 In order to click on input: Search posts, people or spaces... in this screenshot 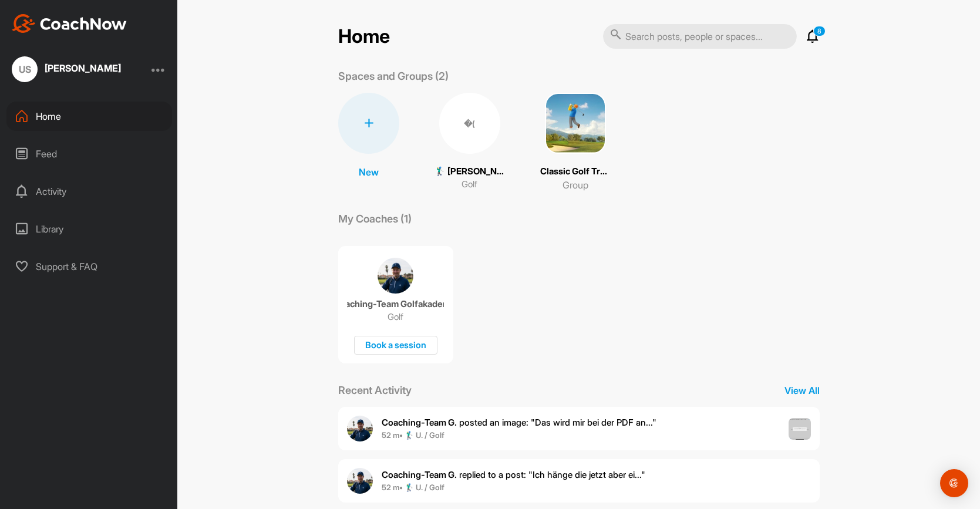, I will do `click(700, 37)`.